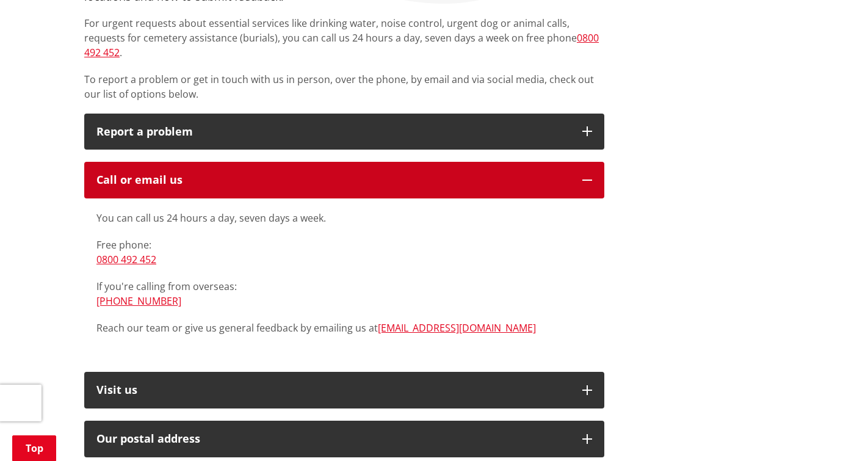  I want to click on p: You can call us 24 hours a day, seven days a week., so click(344, 218).